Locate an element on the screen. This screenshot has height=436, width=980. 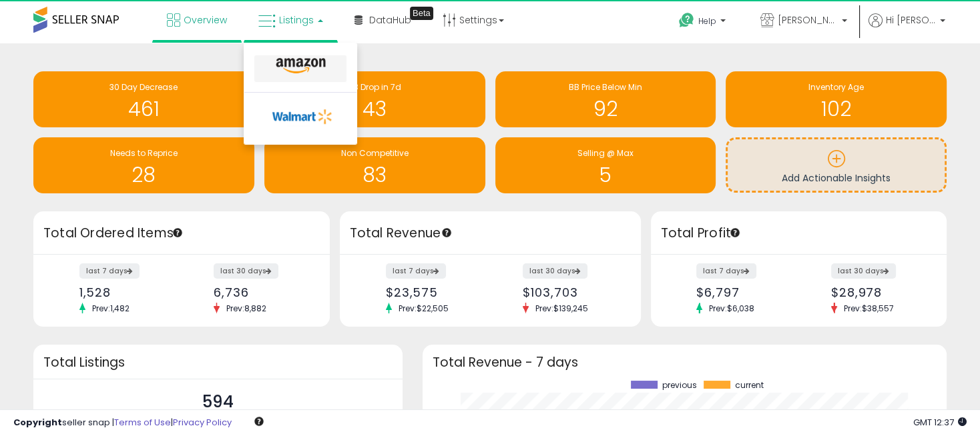
p: 594 is located at coordinates (218, 402).